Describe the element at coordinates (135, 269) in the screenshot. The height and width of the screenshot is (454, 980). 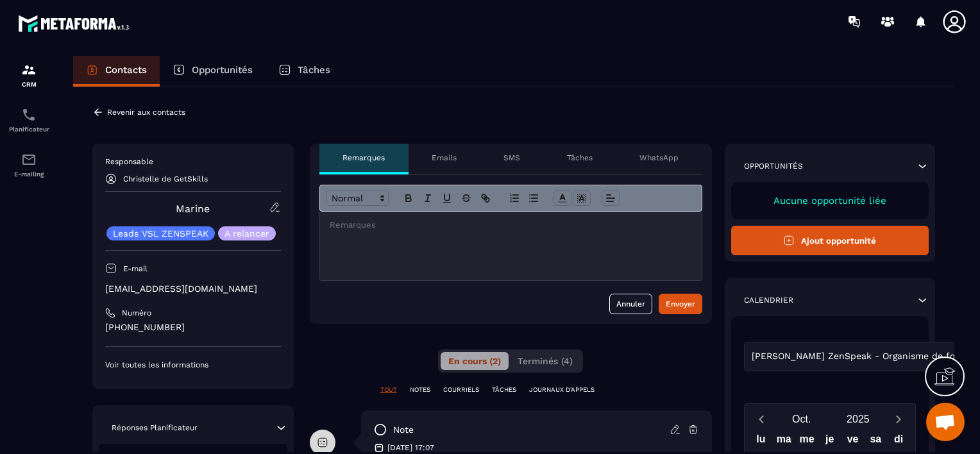
I see `p: E-mail` at that location.